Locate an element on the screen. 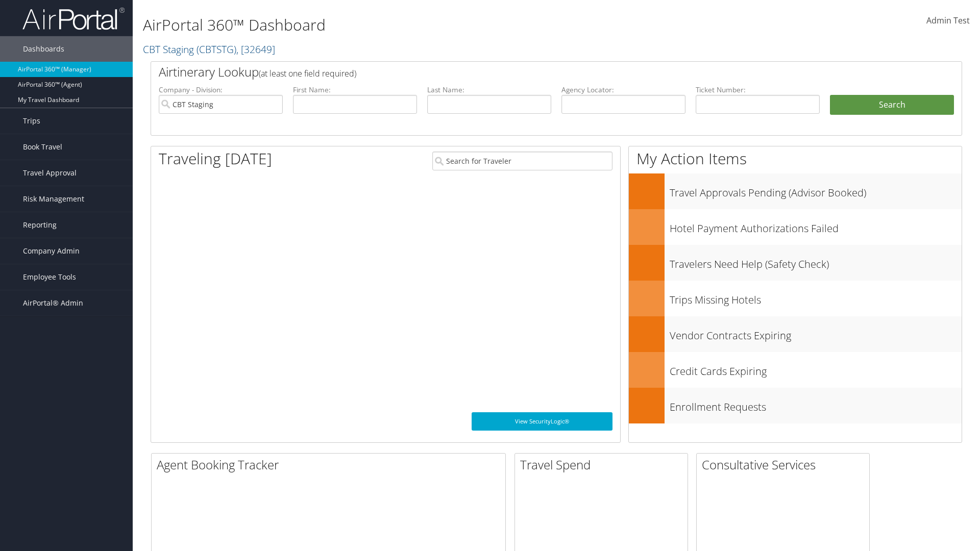 The image size is (980, 551). span: , [ 32649 ] is located at coordinates (255, 49).